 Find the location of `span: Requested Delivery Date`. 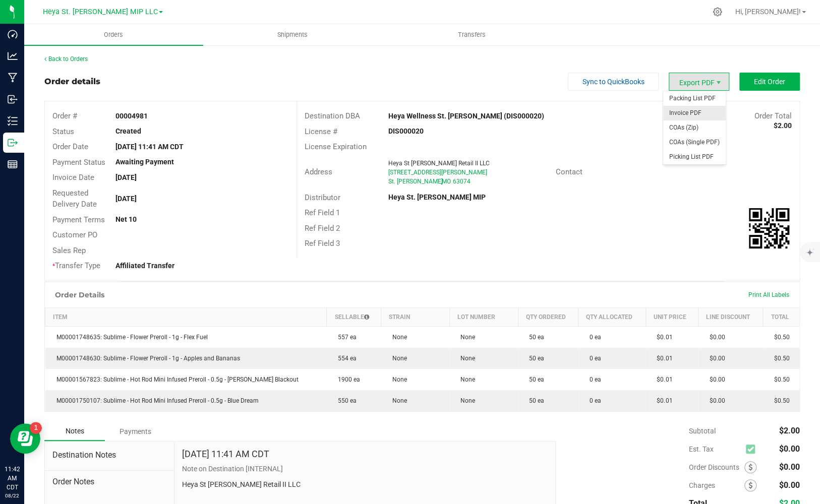

span: Requested Delivery Date is located at coordinates (75, 199).